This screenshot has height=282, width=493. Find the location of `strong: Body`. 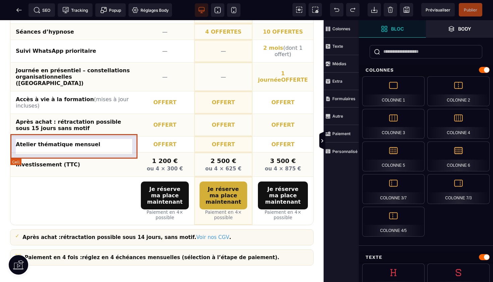

strong: Body is located at coordinates (465, 29).